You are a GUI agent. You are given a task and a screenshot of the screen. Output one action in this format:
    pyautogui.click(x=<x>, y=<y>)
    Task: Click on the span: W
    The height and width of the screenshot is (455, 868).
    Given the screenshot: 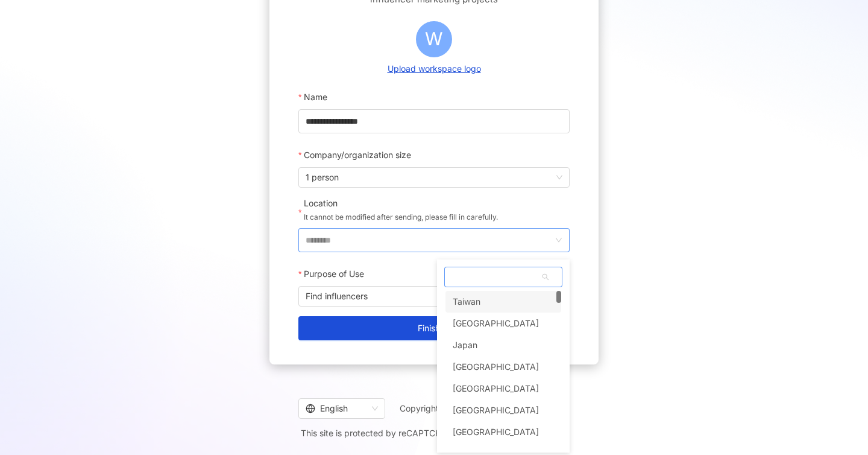 What is the action you would take?
    pyautogui.click(x=434, y=39)
    